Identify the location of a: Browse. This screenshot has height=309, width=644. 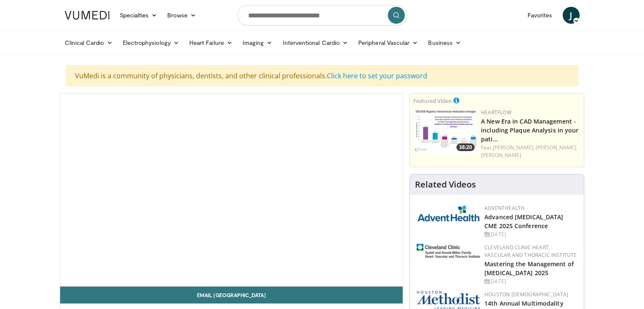
(182, 15).